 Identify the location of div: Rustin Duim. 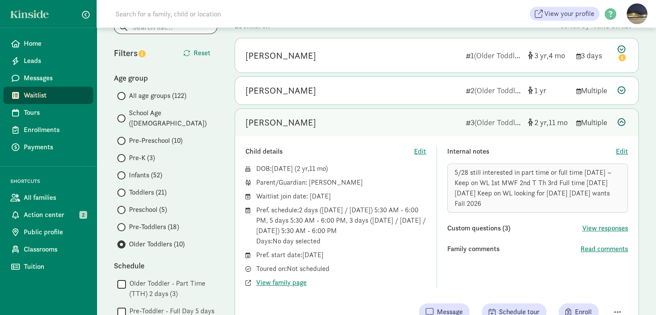
(281, 122).